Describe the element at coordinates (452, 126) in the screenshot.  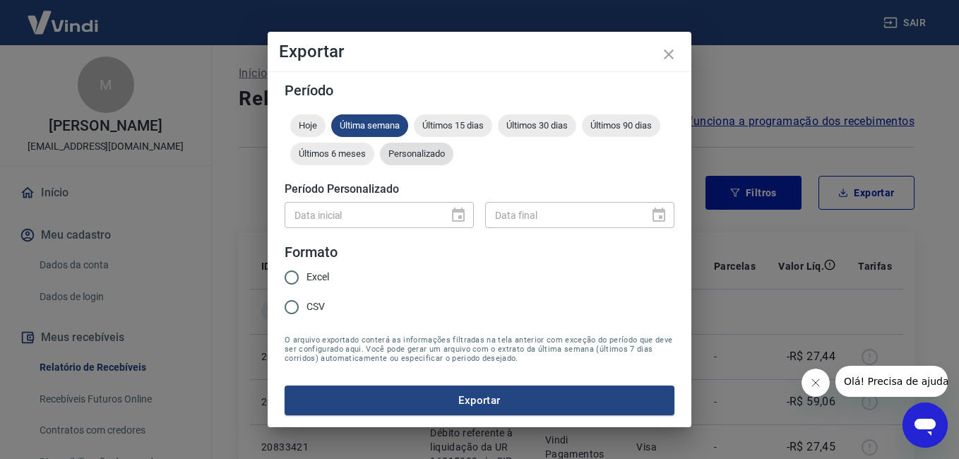
I see `div: Últimos 15 dias` at that location.